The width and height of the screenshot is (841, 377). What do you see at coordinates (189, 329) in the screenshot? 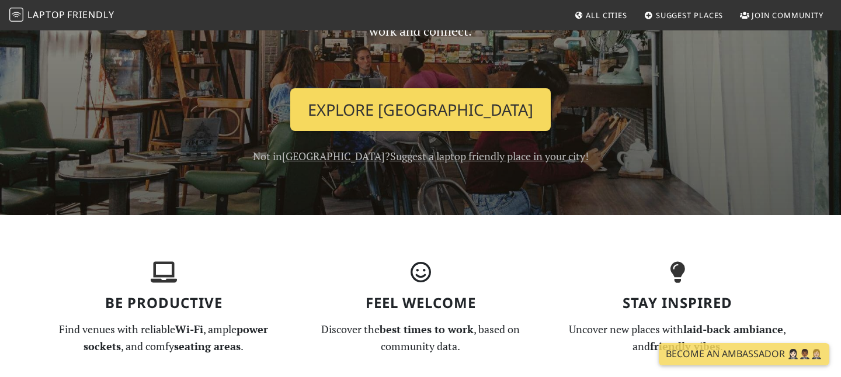
I see `strong: Wi-Fi` at bounding box center [189, 329].